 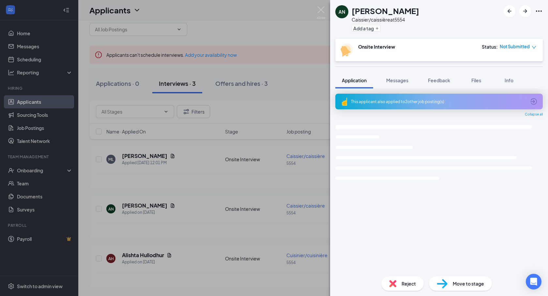 What do you see at coordinates (366, 28) in the screenshot?
I see `button: PlusAdd a tag` at bounding box center [366, 28].